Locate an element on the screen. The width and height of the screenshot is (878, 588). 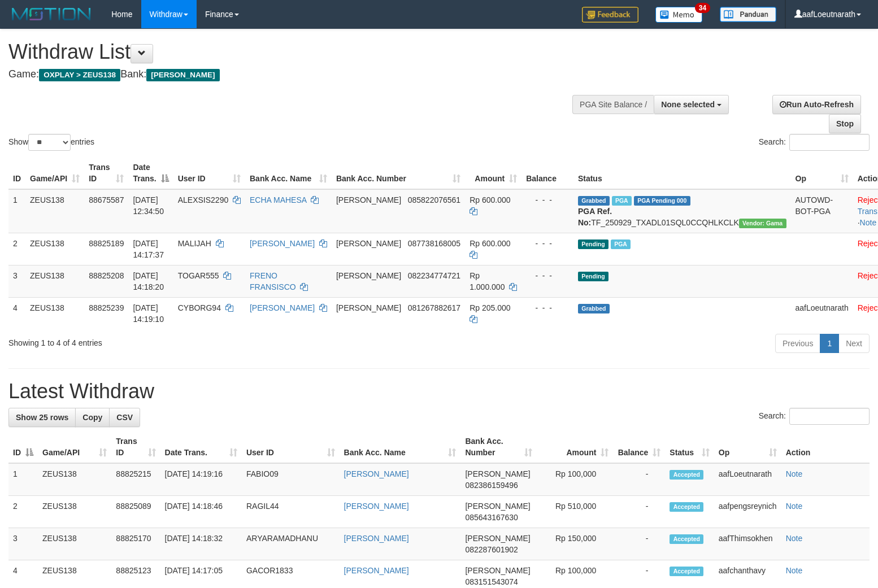
td: Rp 150,000 is located at coordinates (574, 544).